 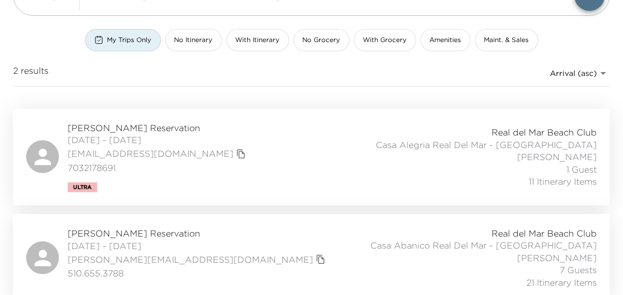 What do you see at coordinates (561, 282) in the screenshot?
I see `span: 21 Itinerary Items` at bounding box center [561, 282].